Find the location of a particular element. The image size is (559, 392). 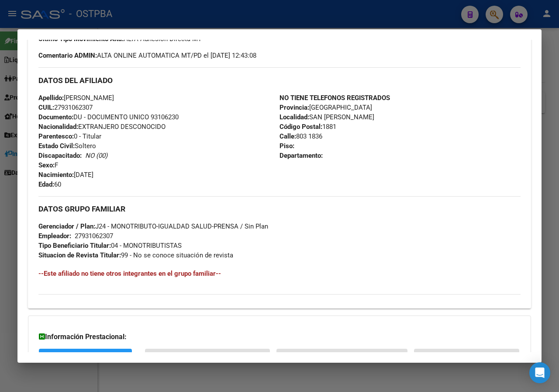

div: Open Intercom Messenger is located at coordinates (540, 373).